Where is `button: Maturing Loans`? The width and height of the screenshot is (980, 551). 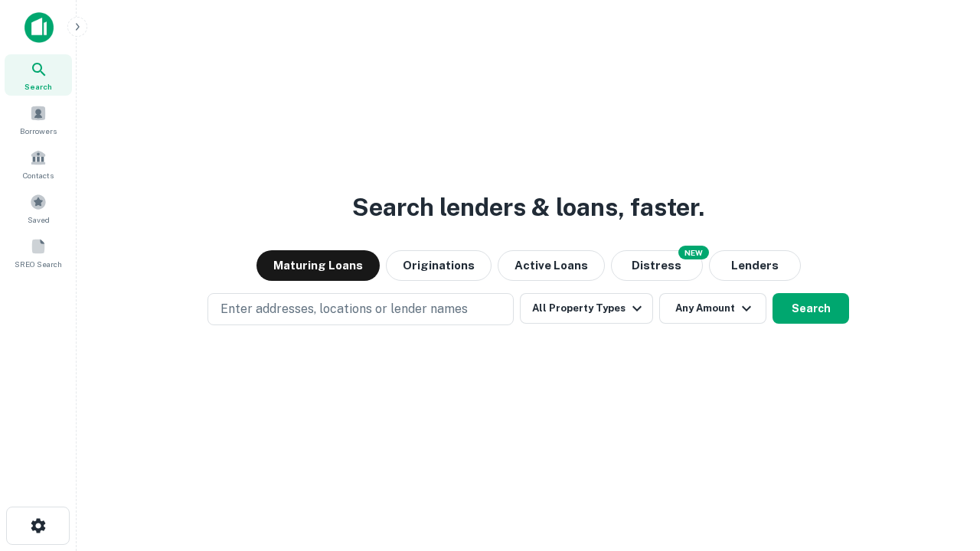
button: Maturing Loans is located at coordinates (317, 266).